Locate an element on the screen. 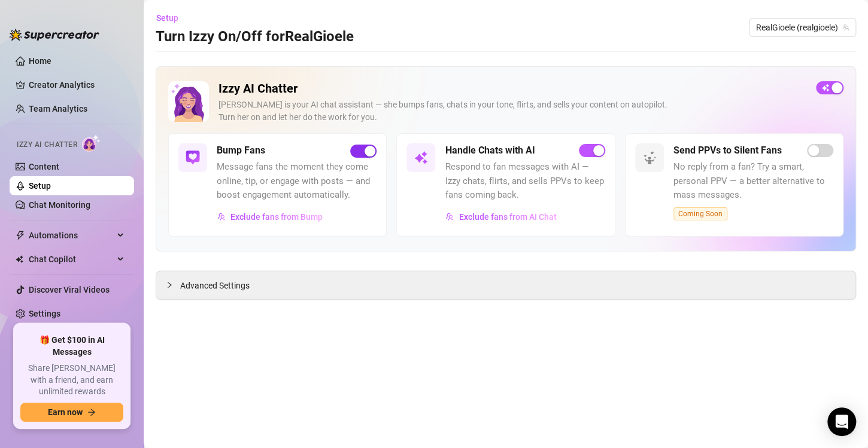 This screenshot has height=448, width=868. h5: Bump Fans is located at coordinates (241, 151).